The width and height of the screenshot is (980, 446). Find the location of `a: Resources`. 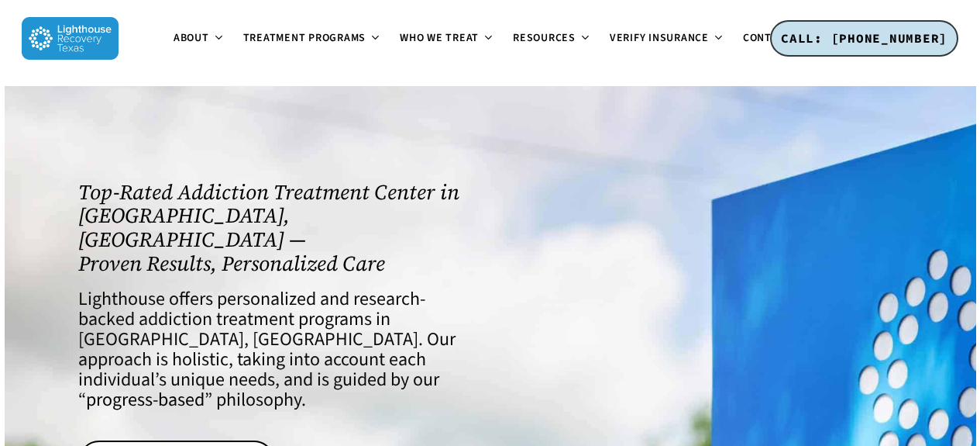

a: Resources is located at coordinates (552, 39).